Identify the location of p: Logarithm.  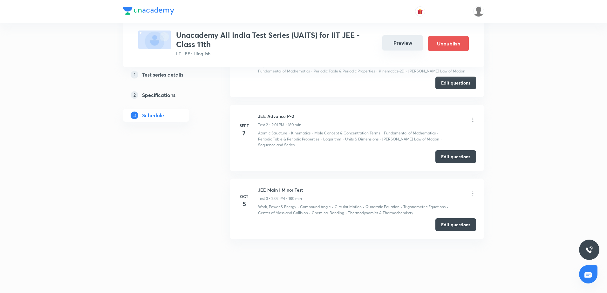
(332, 139).